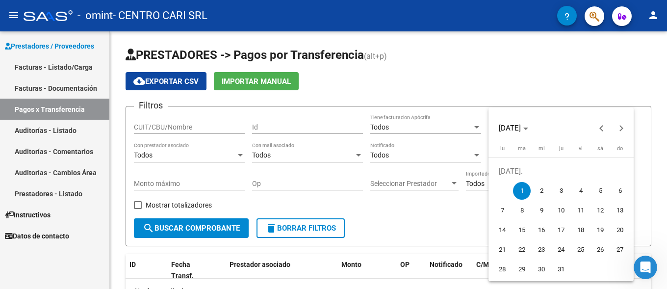  I want to click on button: Previous month, so click(601, 128).